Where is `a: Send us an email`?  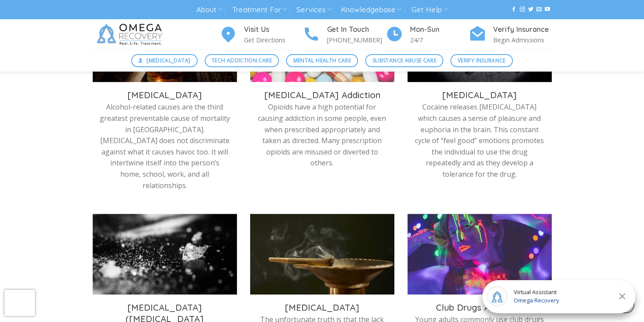 a: Send us an email is located at coordinates (539, 9).